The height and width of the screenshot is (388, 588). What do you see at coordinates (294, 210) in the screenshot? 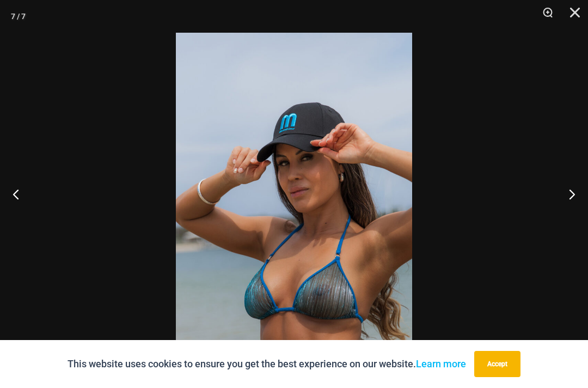
I see `img: Rebel Cap BlackElectric Blue 9939 Cap 02` at bounding box center [294, 210].